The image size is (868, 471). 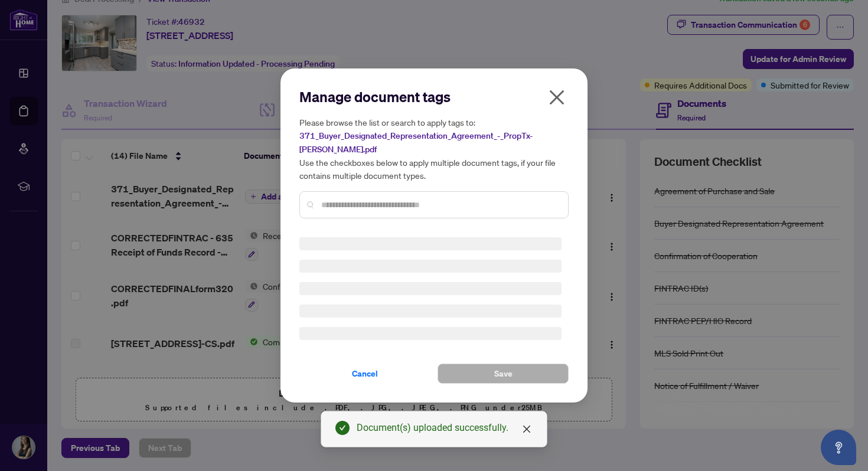 What do you see at coordinates (839, 447) in the screenshot?
I see `button: Open asap` at bounding box center [839, 447].